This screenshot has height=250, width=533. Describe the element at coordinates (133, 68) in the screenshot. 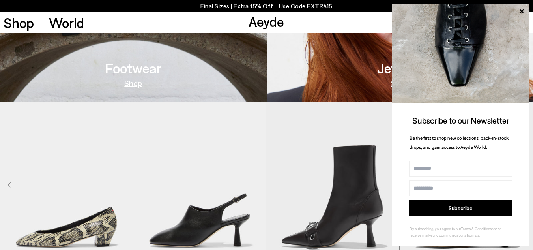

I see `h3: Footwear` at that location.